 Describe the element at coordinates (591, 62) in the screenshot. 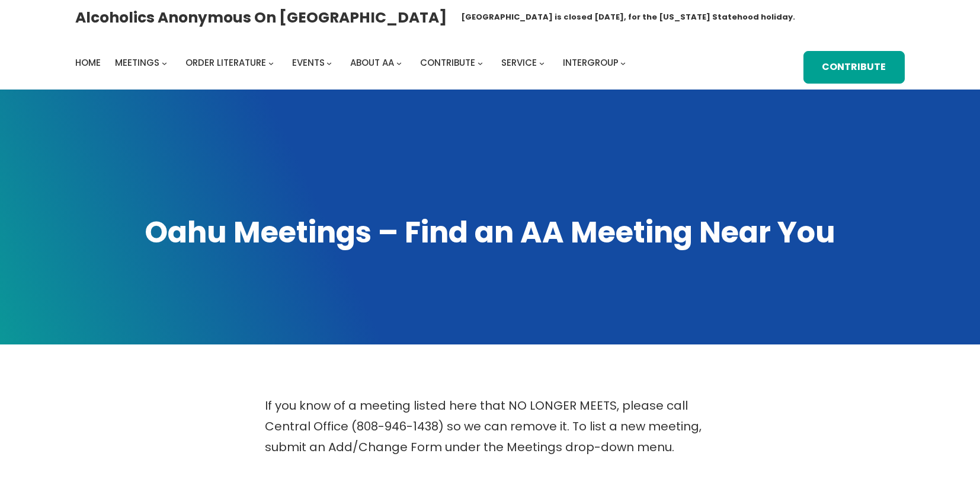

I see `span: Intergroup` at that location.